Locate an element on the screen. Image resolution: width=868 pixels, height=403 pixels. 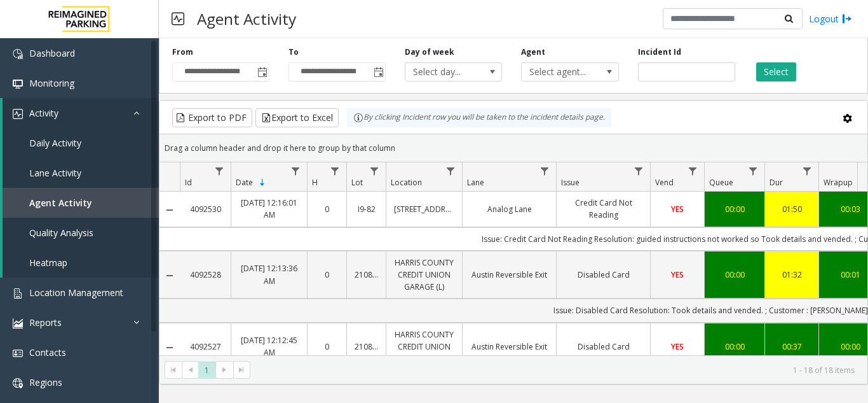
span: Id is located at coordinates (188, 182).